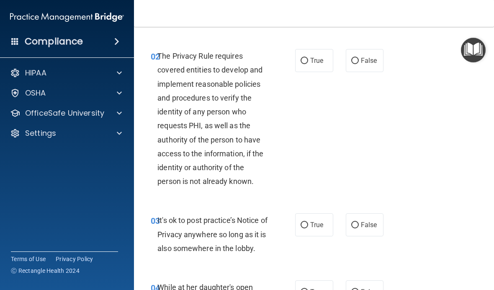 This screenshot has width=494, height=290. What do you see at coordinates (66, 73) in the screenshot?
I see `a: HIPAA` at bounding box center [66, 73].